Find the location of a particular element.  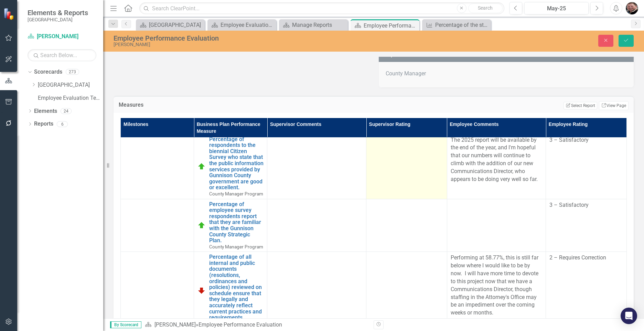

a: View Page is located at coordinates (613, 105).